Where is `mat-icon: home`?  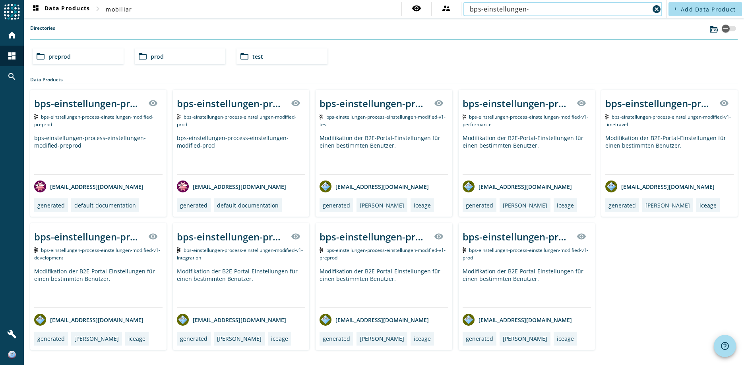
mat-icon: home is located at coordinates (12, 35).